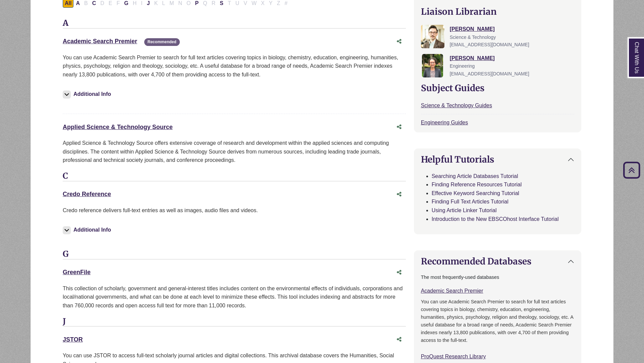 The height and width of the screenshot is (363, 644). Describe the element at coordinates (475, 193) in the screenshot. I see `a: Effective Keyword Searching Tutorial` at that location.